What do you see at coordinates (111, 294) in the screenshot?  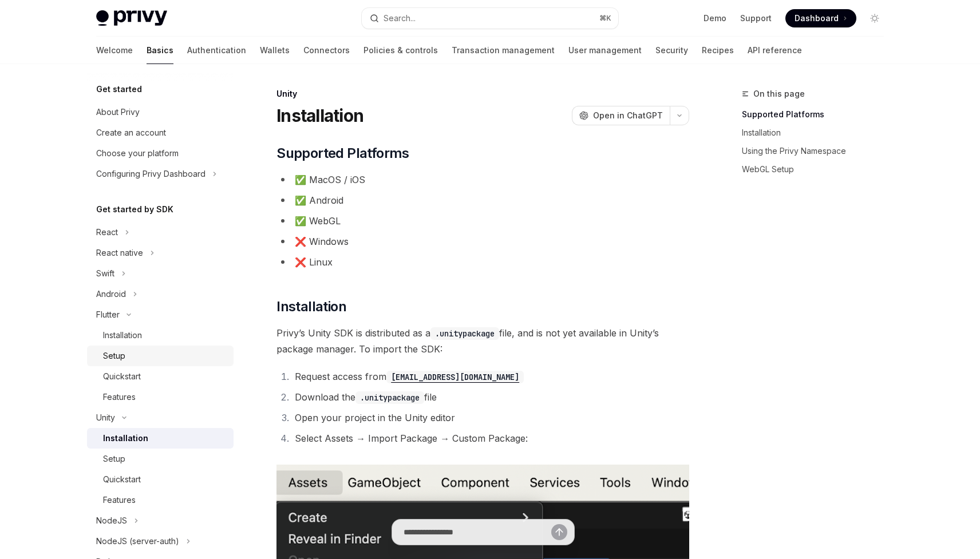 I see `div: Android` at bounding box center [111, 294].